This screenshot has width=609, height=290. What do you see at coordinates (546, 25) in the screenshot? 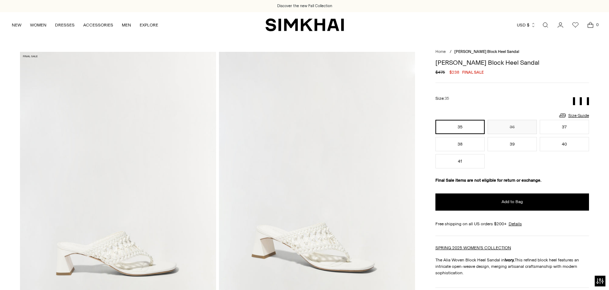
I see `a: Open search modal` at bounding box center [546, 25].